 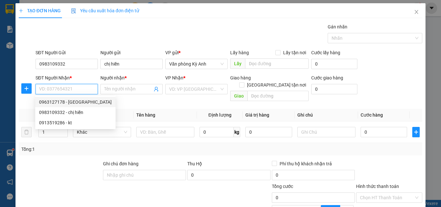 What do you see at coordinates (326, 53) in the screenshot?
I see `label: Cước lấy hàng` at bounding box center [326, 53].